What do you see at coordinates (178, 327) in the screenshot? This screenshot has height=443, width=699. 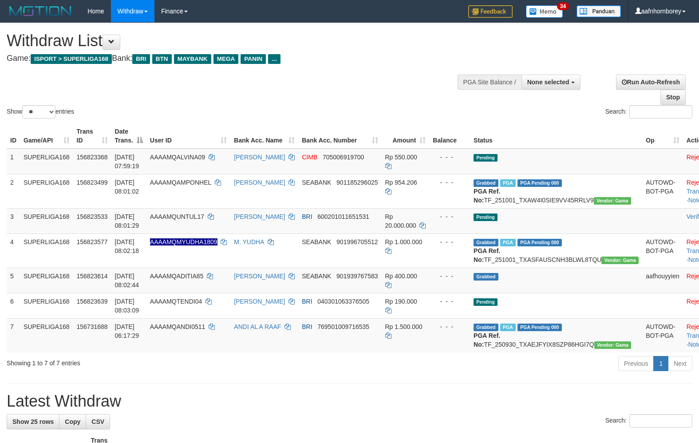 I see `span: AAAAMQANDI0511` at bounding box center [178, 327].